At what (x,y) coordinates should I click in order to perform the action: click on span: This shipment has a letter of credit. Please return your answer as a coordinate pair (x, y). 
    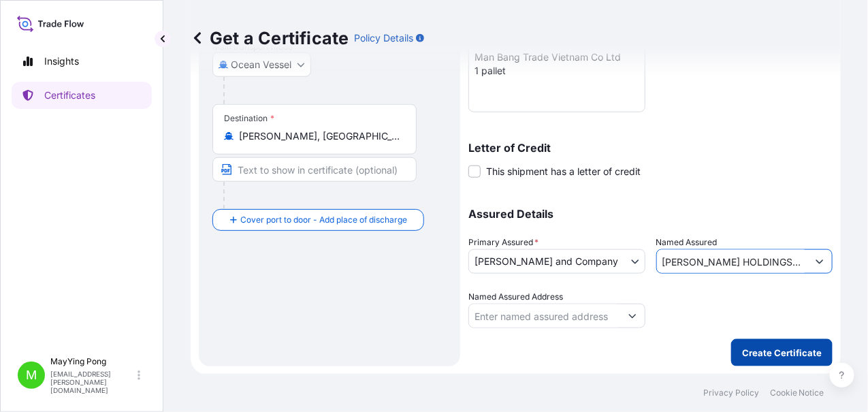
    Looking at the image, I should click on (563, 171).